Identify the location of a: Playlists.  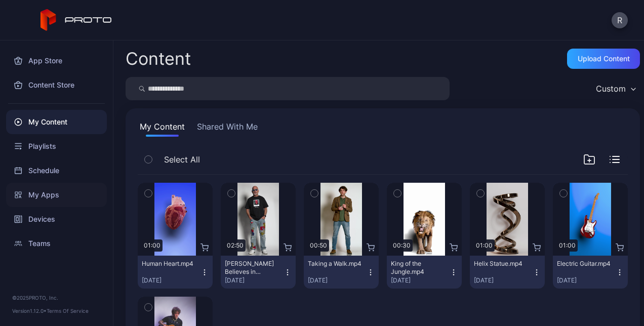
(56, 146).